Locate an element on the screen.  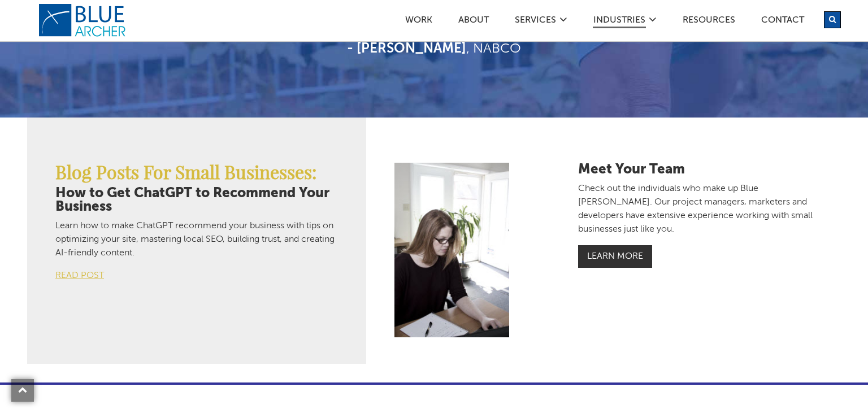
a: SERVICES is located at coordinates (535, 21).